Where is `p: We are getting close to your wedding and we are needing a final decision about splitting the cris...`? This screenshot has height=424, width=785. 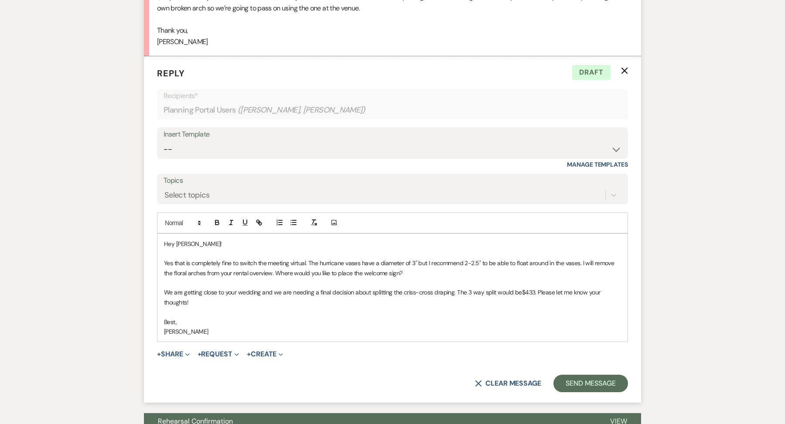
p: We are getting close to your wedding and we are needing a final decision about splitting the cris... is located at coordinates (393, 297).